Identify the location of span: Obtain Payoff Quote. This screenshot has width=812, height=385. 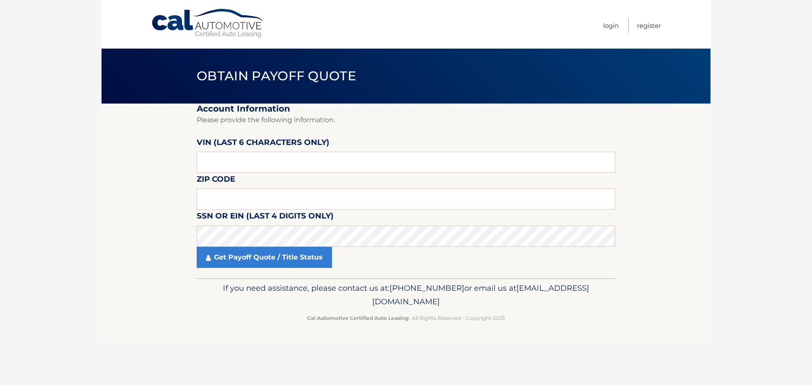
(276, 76).